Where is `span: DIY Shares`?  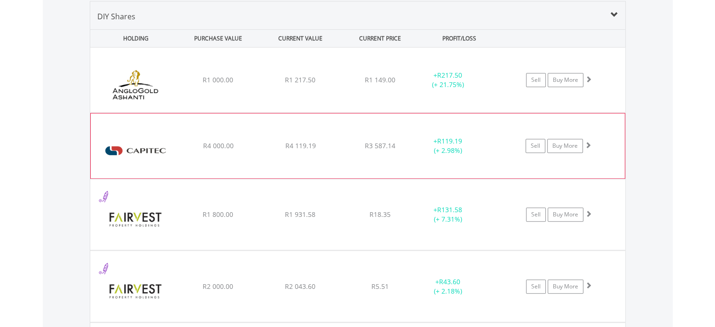
span: DIY Shares is located at coordinates (116, 16).